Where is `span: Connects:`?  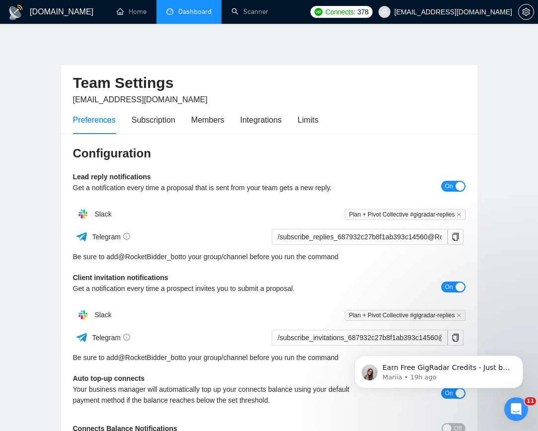
span: Connects: is located at coordinates (341, 12).